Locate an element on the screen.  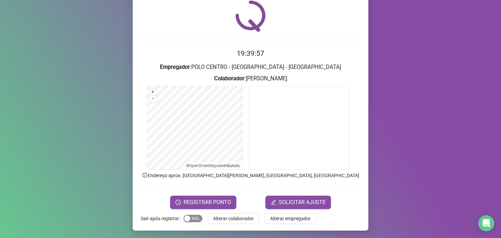
li: © contributors. is located at coordinates (213, 166).